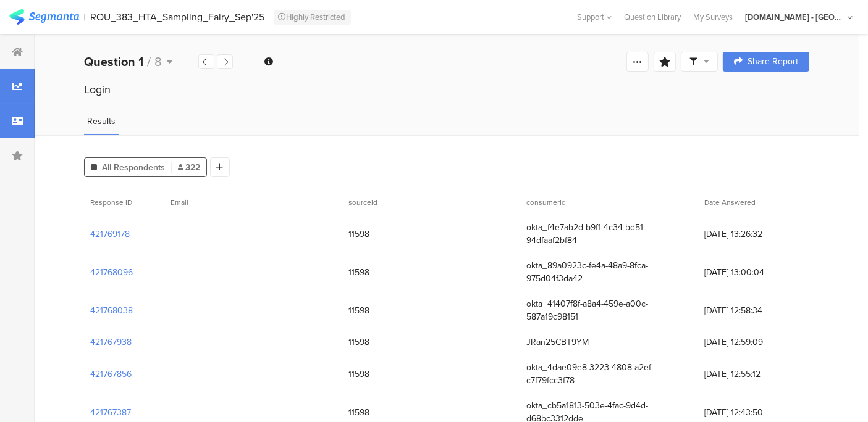  I want to click on span: Response ID, so click(111, 203).